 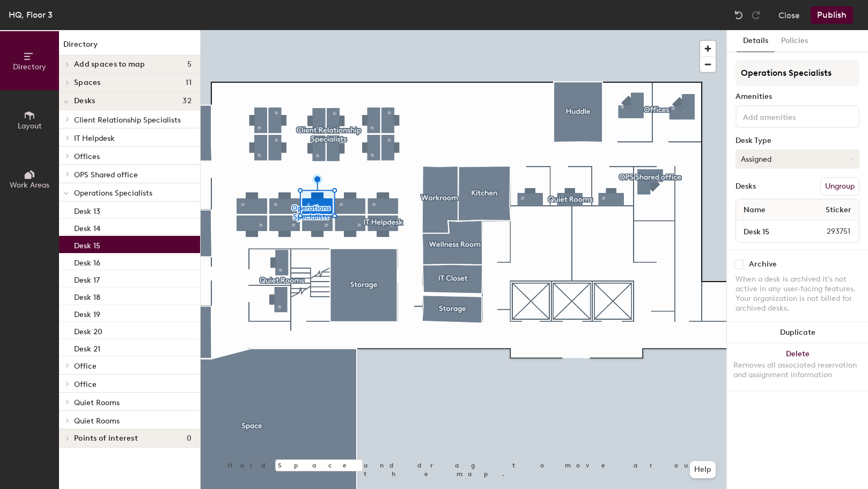 I want to click on span: Offices, so click(x=87, y=156).